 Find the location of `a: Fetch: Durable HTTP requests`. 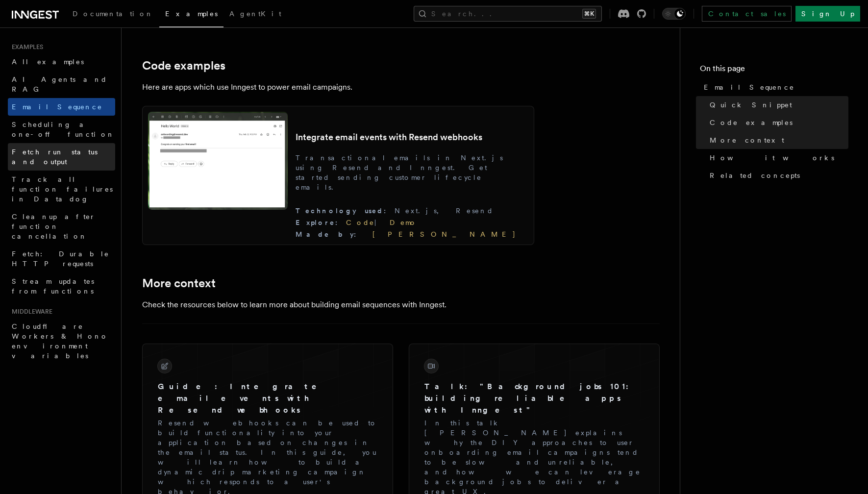

a: Fetch: Durable HTTP requests is located at coordinates (62, 258).